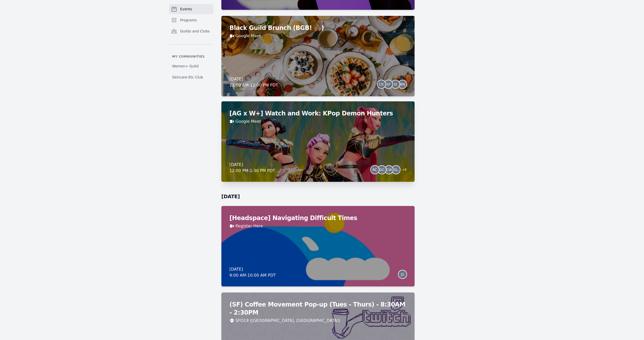 This screenshot has height=340, width=644. What do you see at coordinates (191, 43) in the screenshot?
I see `nav: Sidebar` at bounding box center [191, 43].